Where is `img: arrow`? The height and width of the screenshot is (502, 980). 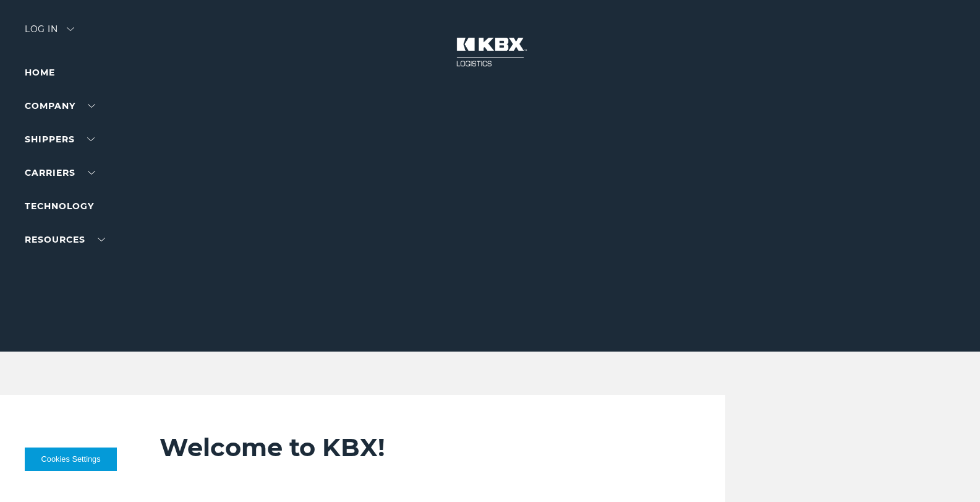 img: arrow is located at coordinates (71, 29).